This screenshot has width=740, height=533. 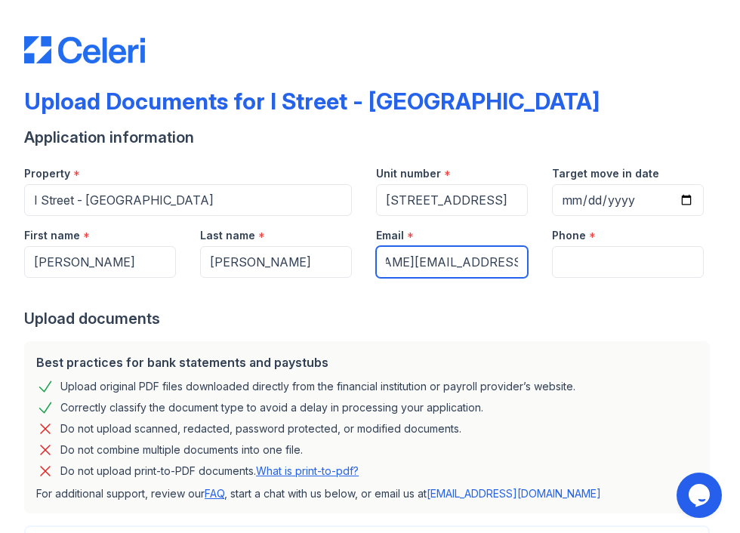 What do you see at coordinates (307, 471) in the screenshot?
I see `a: What is print-to-pdf?` at bounding box center [307, 471].